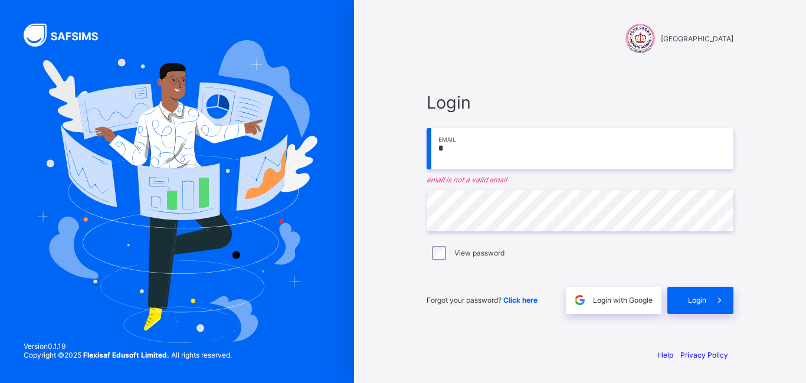 The height and width of the screenshot is (383, 806). I want to click on span: Login with Google, so click(622, 300).